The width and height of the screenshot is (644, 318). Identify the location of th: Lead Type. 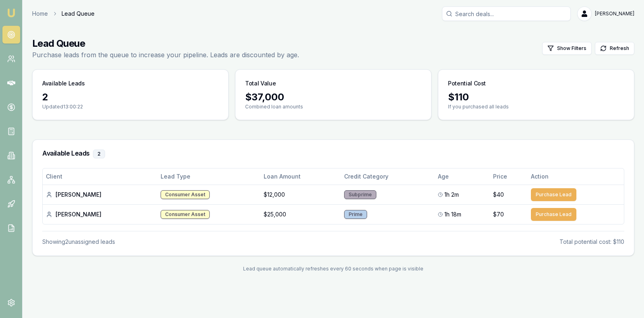
(209, 177).